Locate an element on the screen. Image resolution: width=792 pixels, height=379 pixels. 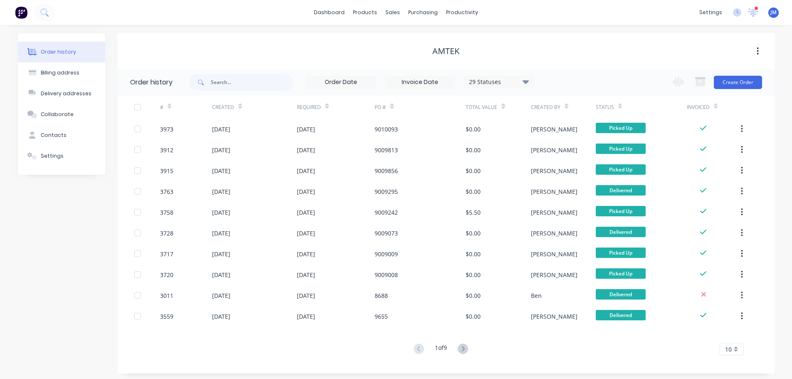
div: 3912 is located at coordinates (167, 150).